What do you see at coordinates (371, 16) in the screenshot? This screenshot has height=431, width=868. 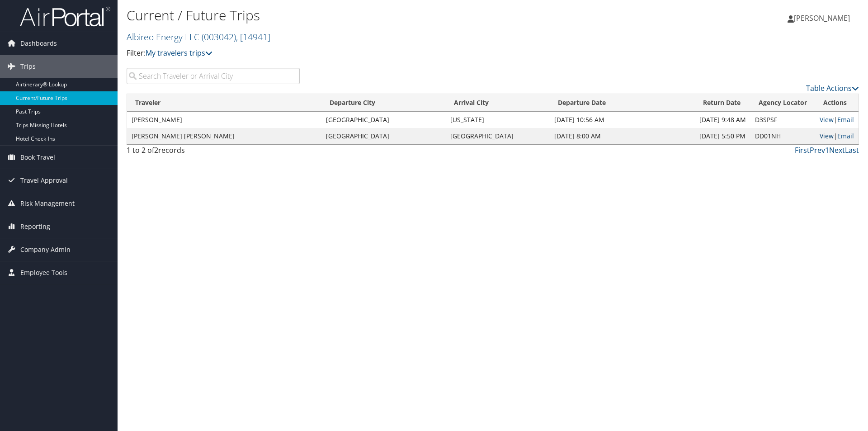 I see `h1: Current / Future Trips` at bounding box center [371, 16].